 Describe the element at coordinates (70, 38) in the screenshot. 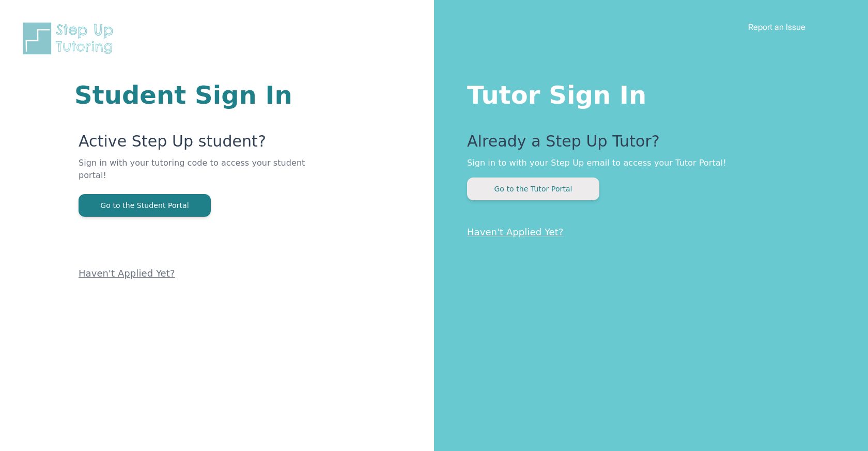

I see `img: Step Up Tutoring horizontal logo` at that location.